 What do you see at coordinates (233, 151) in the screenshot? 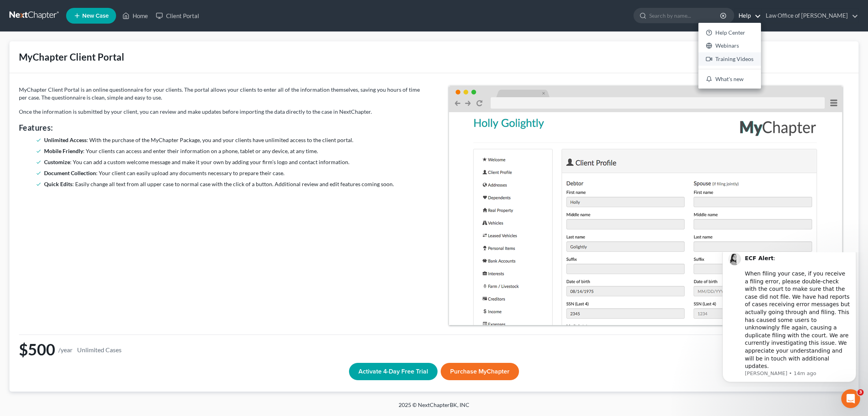
I see `li: : Your clients can access and enter their information on a phone, tablet or any device, at any time.` at bounding box center [233, 151].